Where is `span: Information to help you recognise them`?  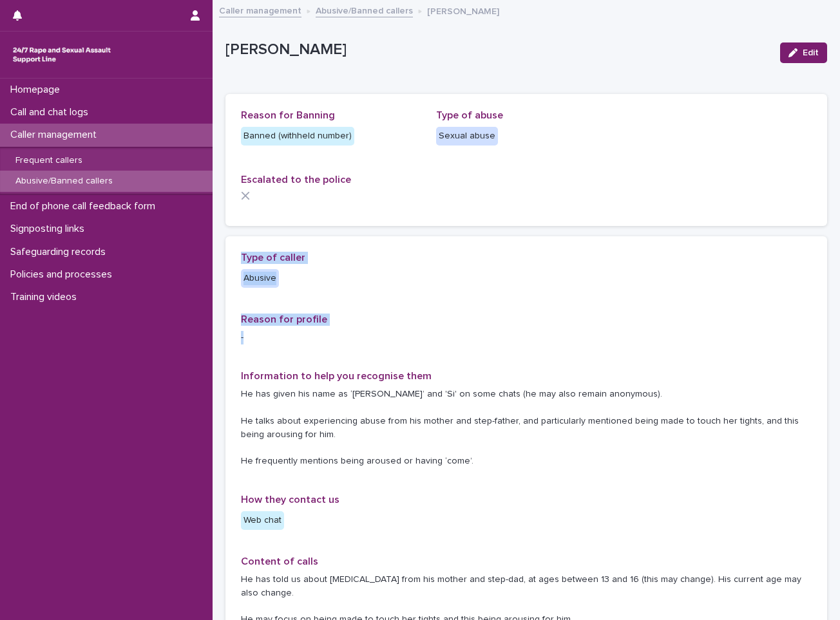
span: Information to help you recognise them is located at coordinates (336, 376).